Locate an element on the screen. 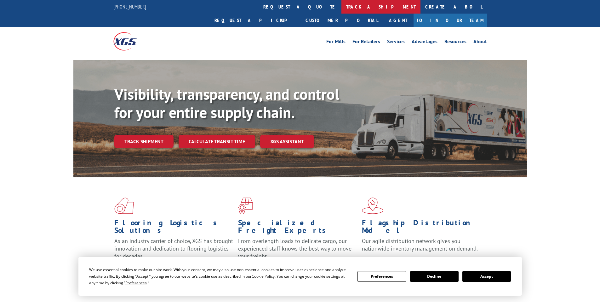 The height and width of the screenshot is (302, 600). span: Preferences is located at coordinates (136, 282).